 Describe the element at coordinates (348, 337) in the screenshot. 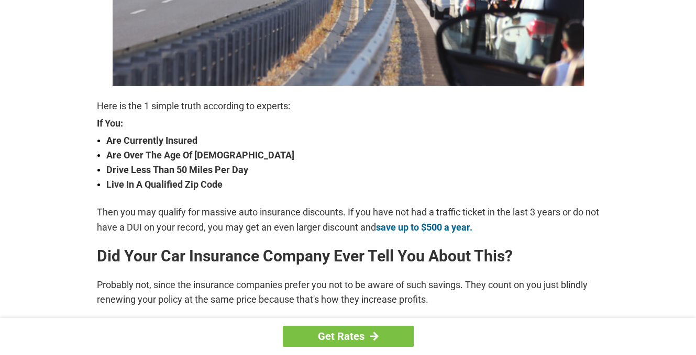

I see `a: Get Rates` at that location.